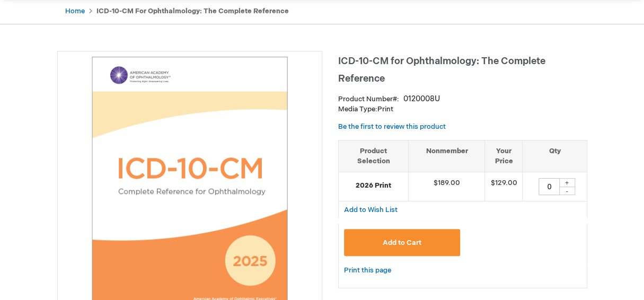 This screenshot has height=300, width=644. What do you see at coordinates (447, 187) in the screenshot?
I see `td: $189.00` at bounding box center [447, 187].